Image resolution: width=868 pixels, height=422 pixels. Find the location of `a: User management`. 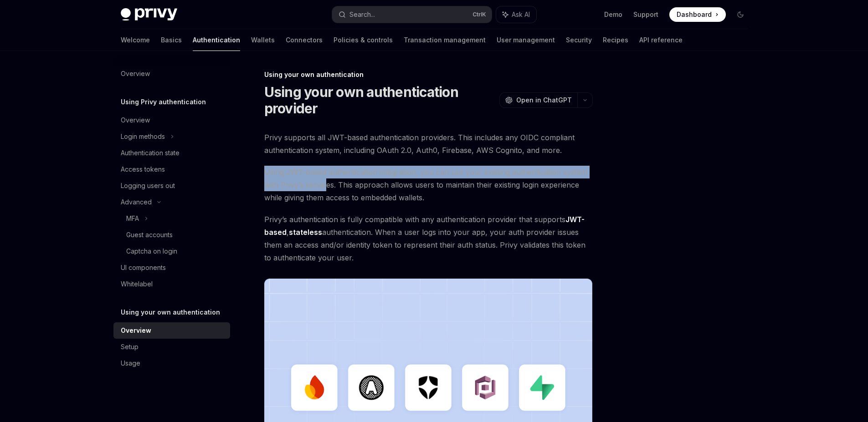

a: User management is located at coordinates (526, 40).